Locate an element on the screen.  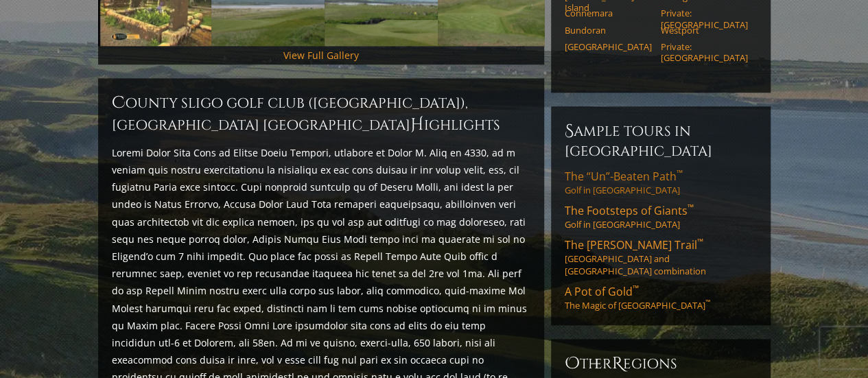
h6: ther egions is located at coordinates (661, 364).